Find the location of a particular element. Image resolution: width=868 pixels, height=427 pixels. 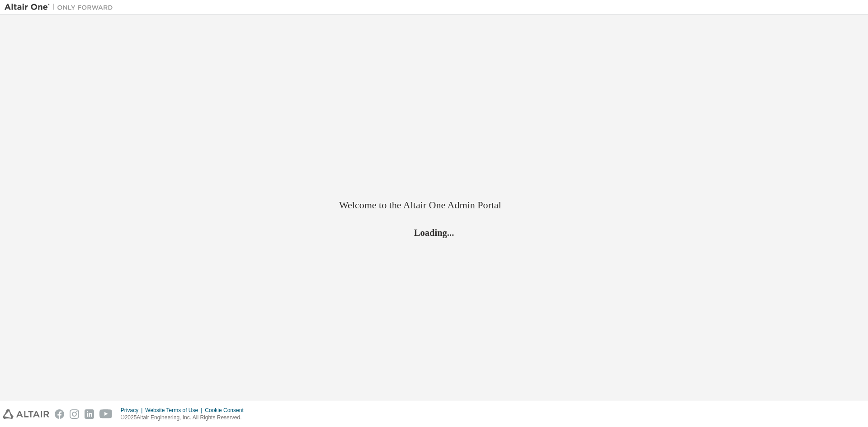

img: linkedin.svg is located at coordinates (89, 414).